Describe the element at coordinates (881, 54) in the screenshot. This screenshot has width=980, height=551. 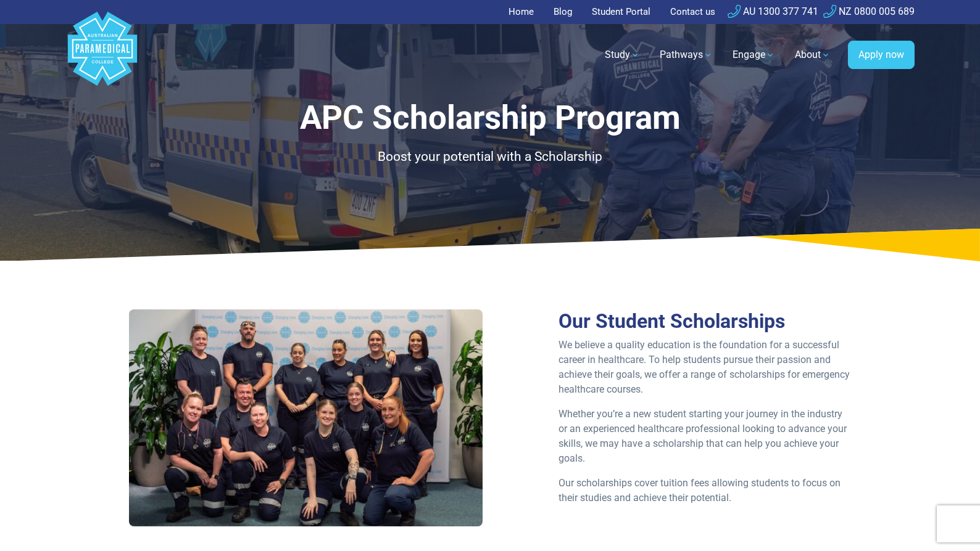
I see `a: Apply now` at that location.